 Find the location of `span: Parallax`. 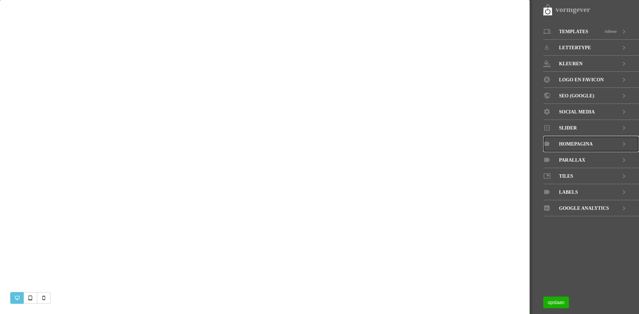

span: Parallax is located at coordinates (572, 160).